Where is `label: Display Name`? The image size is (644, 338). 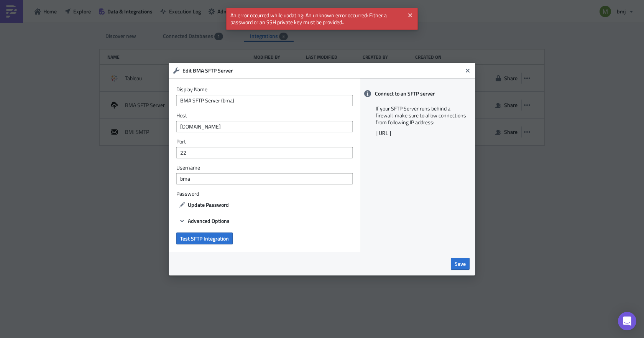
label: Display Name is located at coordinates (264, 90).